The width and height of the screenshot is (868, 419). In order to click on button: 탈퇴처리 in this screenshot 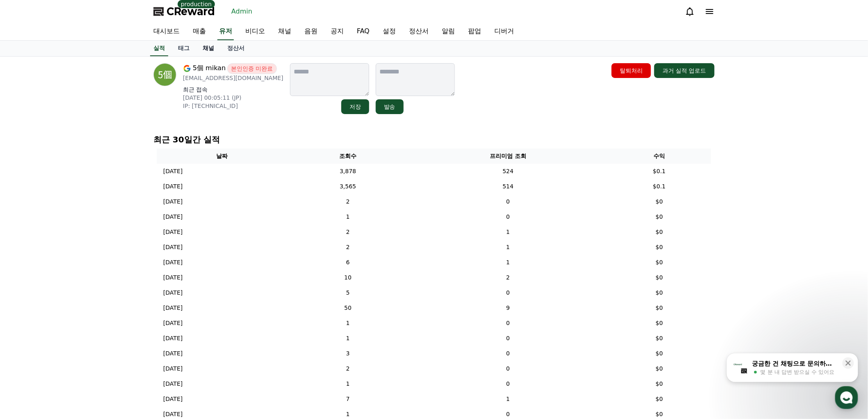, I will do `click(631, 70)`.